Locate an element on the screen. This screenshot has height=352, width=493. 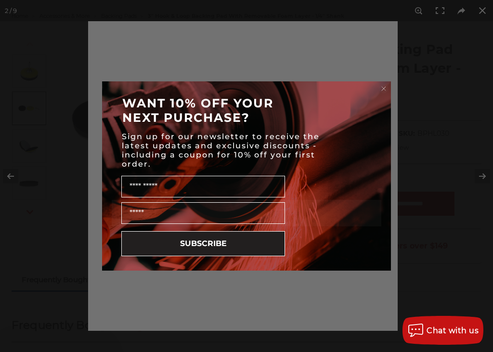
span: WANT 10% OFF YOUR NEXT PURCHASE? is located at coordinates (198, 110).